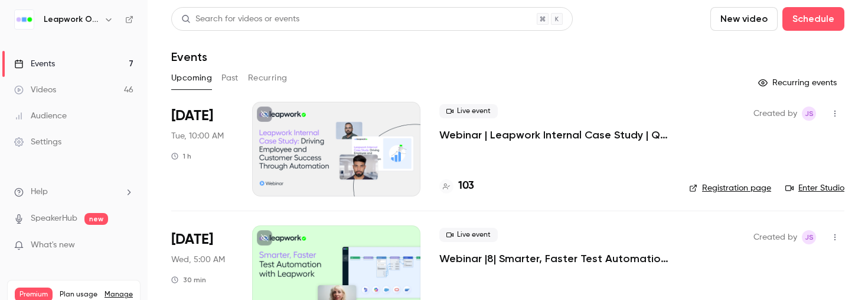  I want to click on h4: 103, so click(466, 185).